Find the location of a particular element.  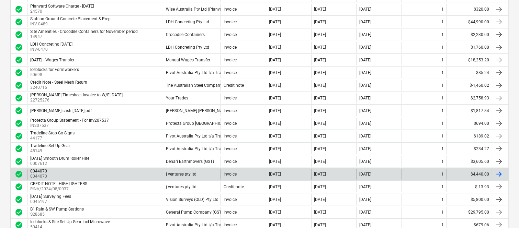

div: Tradeline Stop Go Signs is located at coordinates (52, 133).